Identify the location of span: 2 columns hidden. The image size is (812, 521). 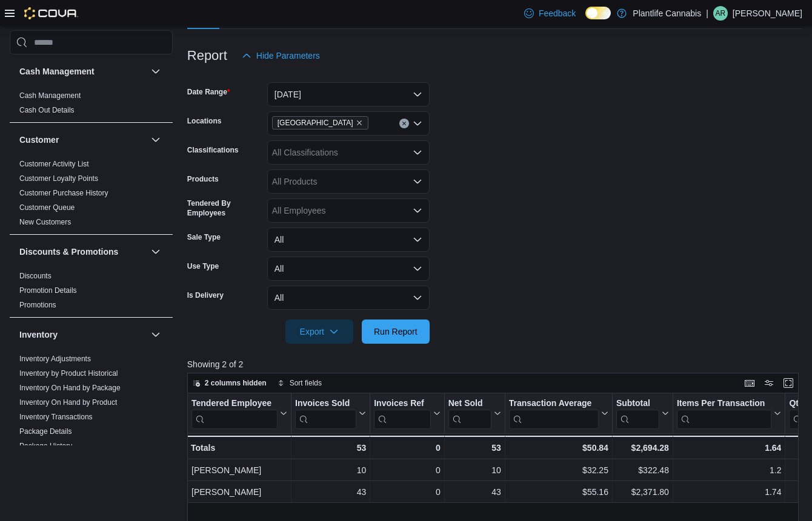
(235, 384).